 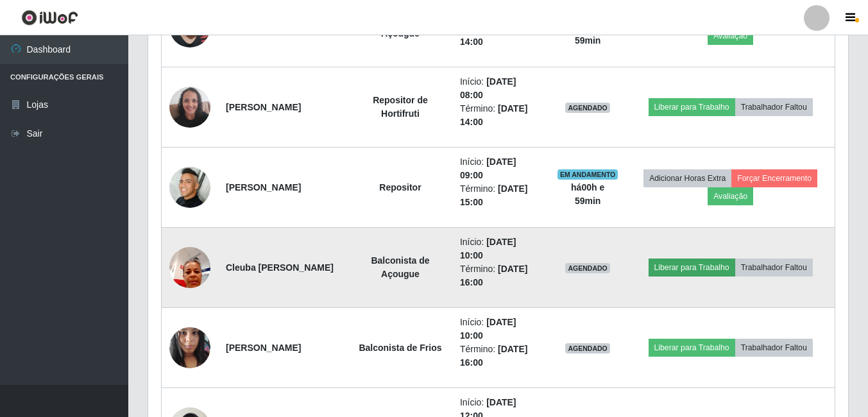 What do you see at coordinates (190, 347) in the screenshot?
I see `img: 1699963072939.jpeg` at bounding box center [190, 347].